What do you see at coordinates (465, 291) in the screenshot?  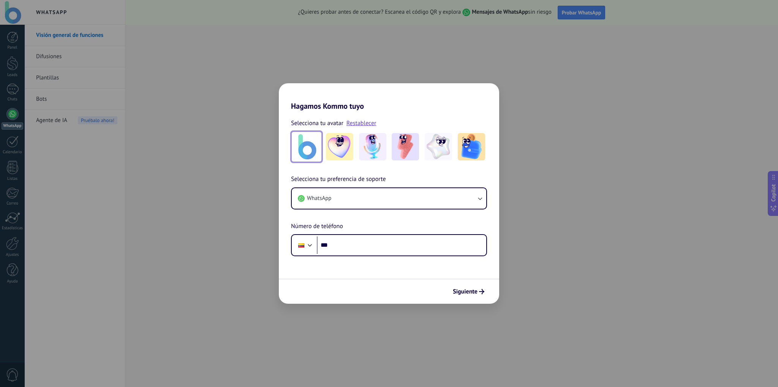 I see `span: Siguiente` at bounding box center [465, 291].